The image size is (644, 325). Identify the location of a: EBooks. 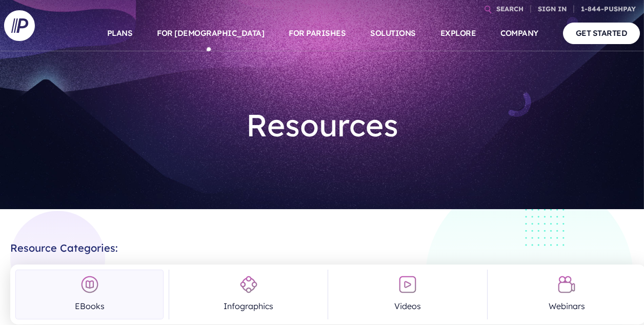
(89, 294).